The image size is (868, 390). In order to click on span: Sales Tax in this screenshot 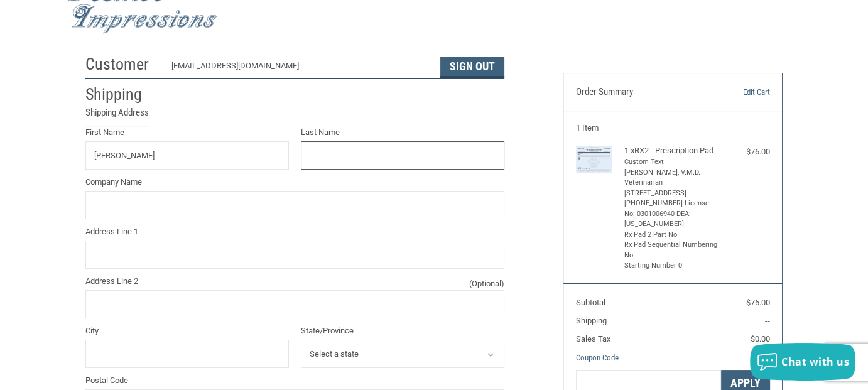, I will do `click(593, 338)`.